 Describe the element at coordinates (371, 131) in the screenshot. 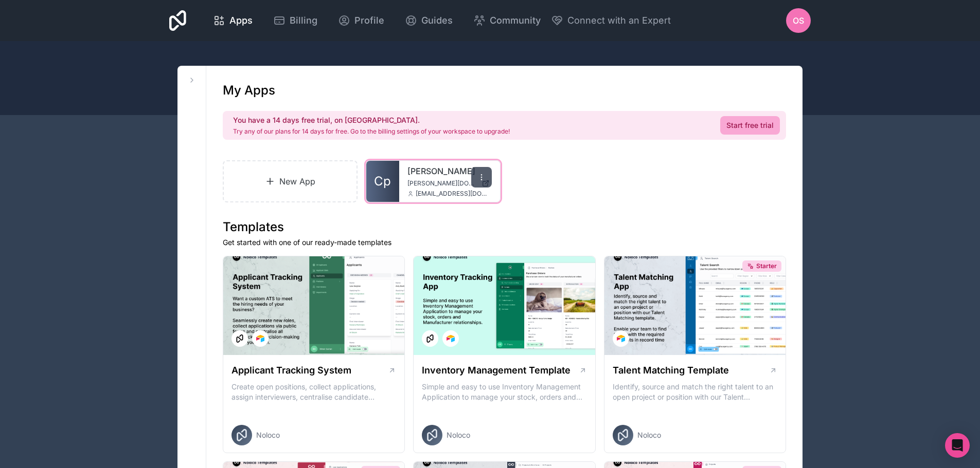

I see `p: Try any of our plans for 14 days for free. Go to the billing settings of your workspace to upgrade!` at that location.